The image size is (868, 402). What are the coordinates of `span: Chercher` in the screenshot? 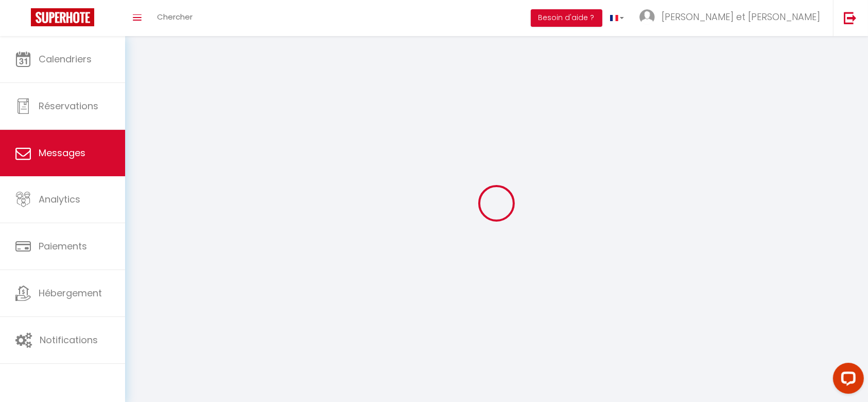 It's located at (175, 16).